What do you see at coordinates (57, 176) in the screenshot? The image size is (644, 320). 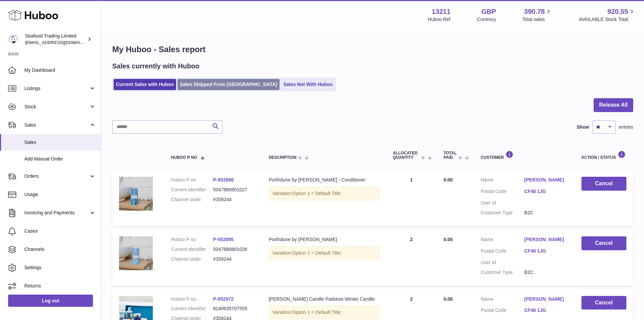 I see `span: Orders` at bounding box center [57, 176].